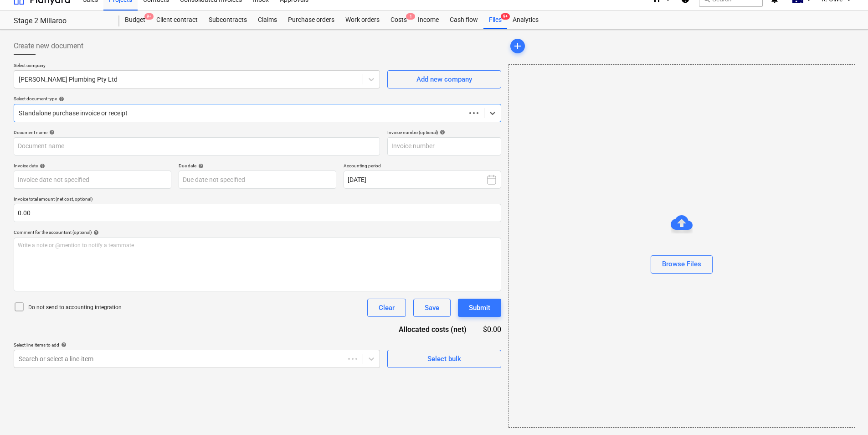  I want to click on div: Comment for the accountant (optional), so click(257, 232).